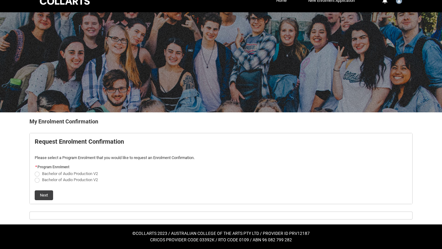 The image size is (442, 249). I want to click on p: Please select a Program Enrolment that you would like to request an Enrolment Confirmation., so click(221, 158).